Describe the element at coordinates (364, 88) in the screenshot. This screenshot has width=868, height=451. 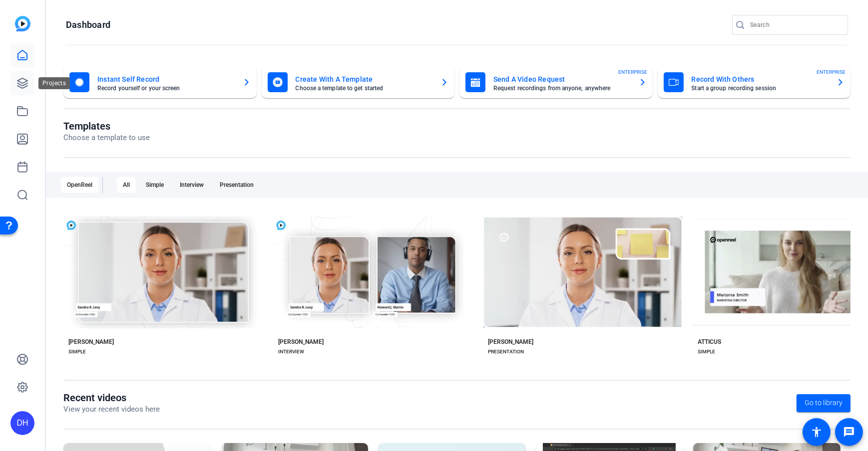
I see `mat-card-subtitle: Choose a template to get started` at that location.